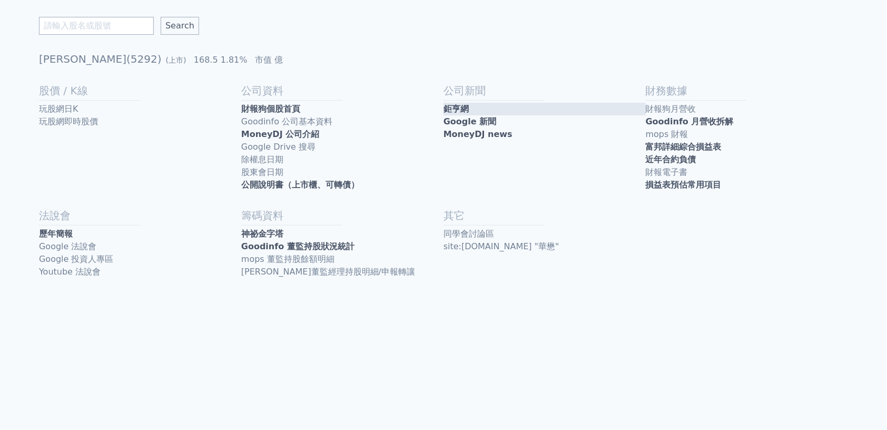 The height and width of the screenshot is (430, 887). Describe the element at coordinates (140, 122) in the screenshot. I see `a: 玩股網即時股價` at that location.